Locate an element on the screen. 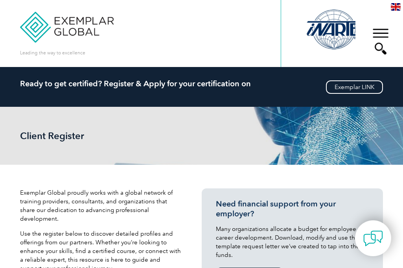 This screenshot has height=268, width=403. h2: Ready to get certified? Register & Apply for your certification on is located at coordinates (202, 83).